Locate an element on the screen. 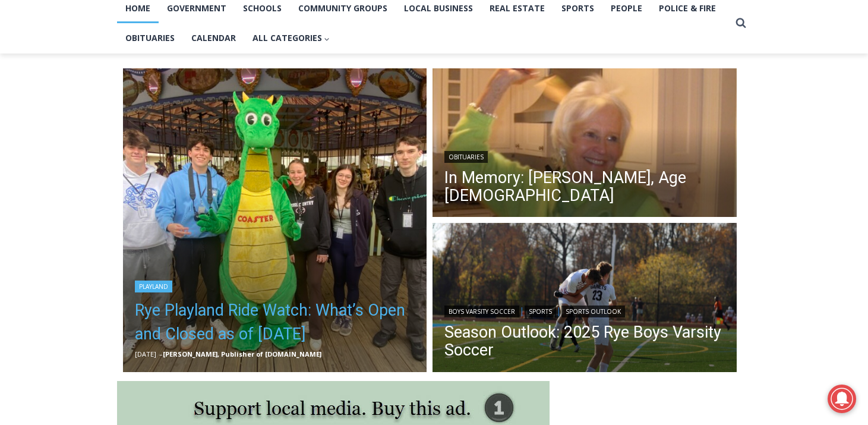 This screenshot has height=425, width=868. a: Boys Varsity Soccer is located at coordinates (482, 312).